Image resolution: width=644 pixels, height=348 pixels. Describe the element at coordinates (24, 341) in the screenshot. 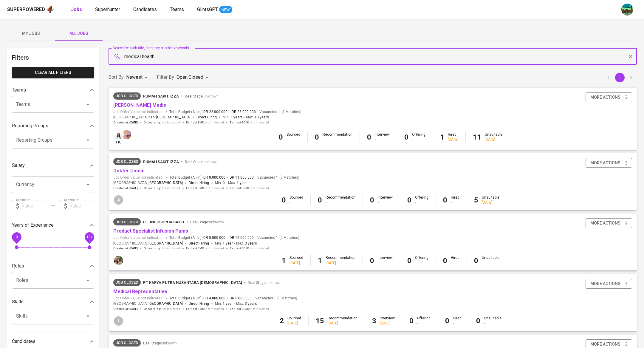

I see `p: Candidates` at that location.